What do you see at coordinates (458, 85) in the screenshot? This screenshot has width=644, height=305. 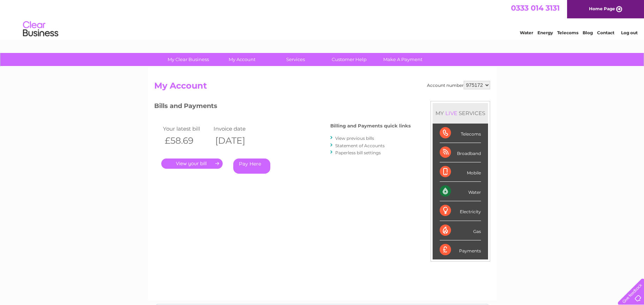 I see `div: Account number` at bounding box center [458, 85].